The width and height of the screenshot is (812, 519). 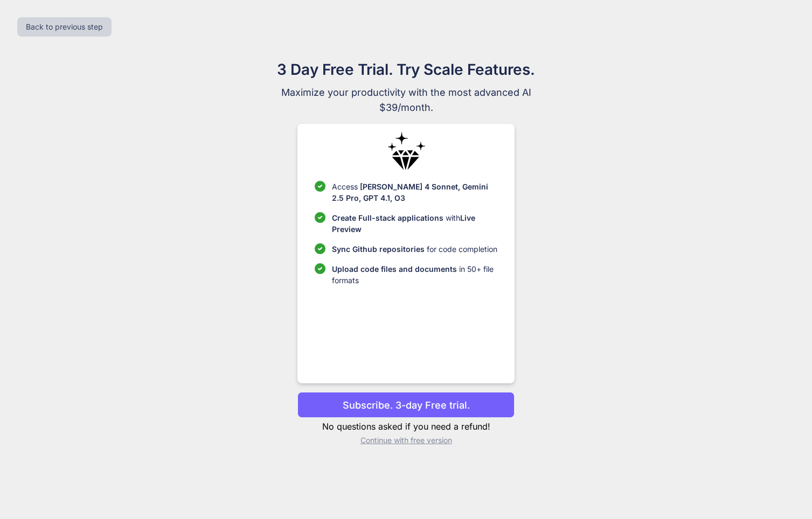 What do you see at coordinates (414, 275) in the screenshot?
I see `p: in 50+ file formats` at bounding box center [414, 275].